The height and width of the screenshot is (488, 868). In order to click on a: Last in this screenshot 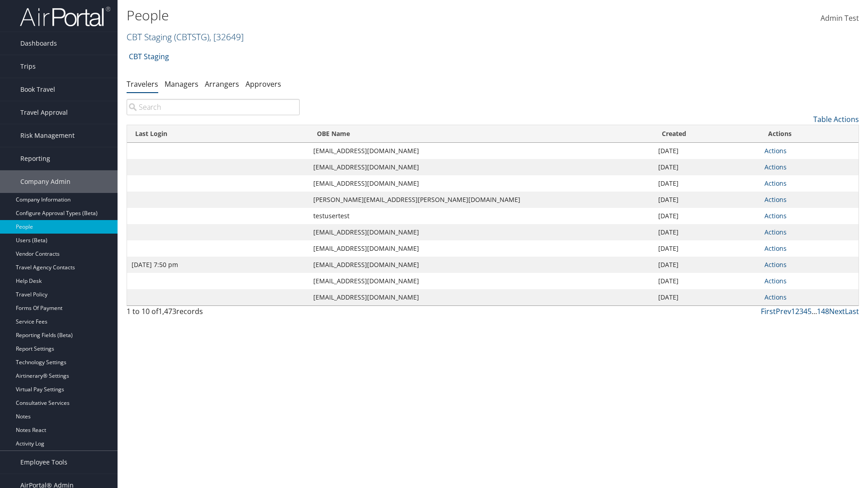, I will do `click(852, 311)`.